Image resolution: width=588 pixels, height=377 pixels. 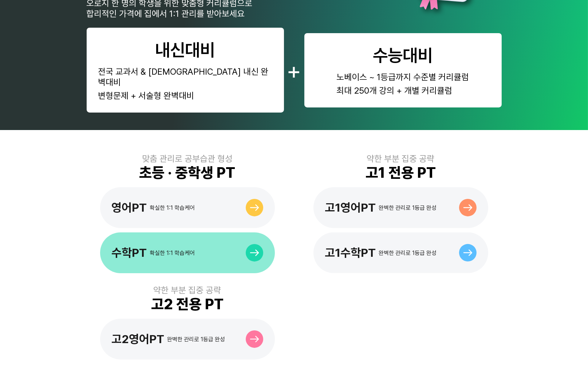 What do you see at coordinates (400, 173) in the screenshot?
I see `div: 고1 전용 PT` at bounding box center [400, 173].